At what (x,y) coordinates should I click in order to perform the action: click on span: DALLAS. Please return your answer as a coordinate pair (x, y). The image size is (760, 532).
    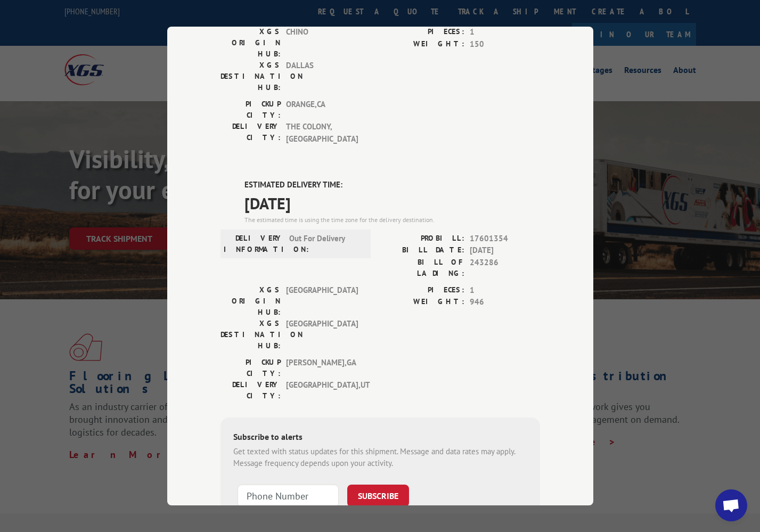
    Looking at the image, I should click on (322, 76).